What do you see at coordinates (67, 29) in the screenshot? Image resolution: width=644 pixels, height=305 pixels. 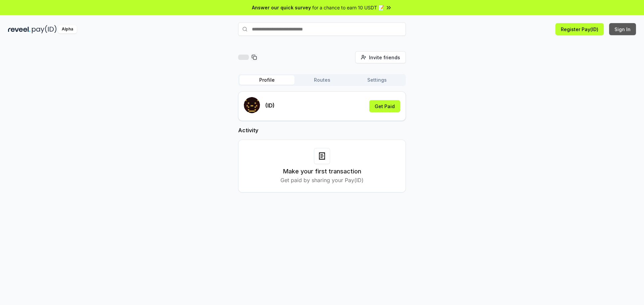 I see `div: Alpha` at bounding box center [67, 29].